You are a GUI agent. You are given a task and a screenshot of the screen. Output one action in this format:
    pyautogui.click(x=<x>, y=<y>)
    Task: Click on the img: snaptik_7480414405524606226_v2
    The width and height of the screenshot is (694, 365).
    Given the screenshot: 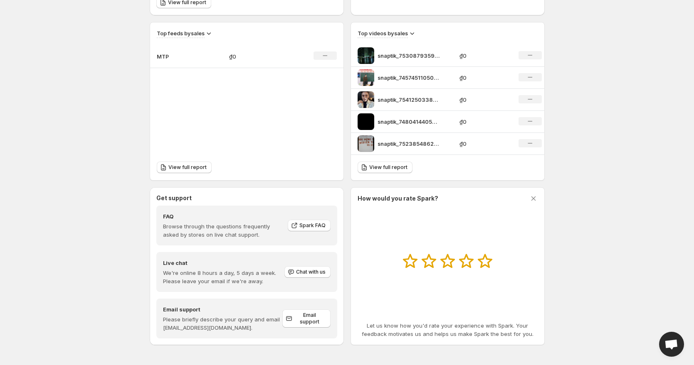 What is the action you would take?
    pyautogui.click(x=366, y=122)
    